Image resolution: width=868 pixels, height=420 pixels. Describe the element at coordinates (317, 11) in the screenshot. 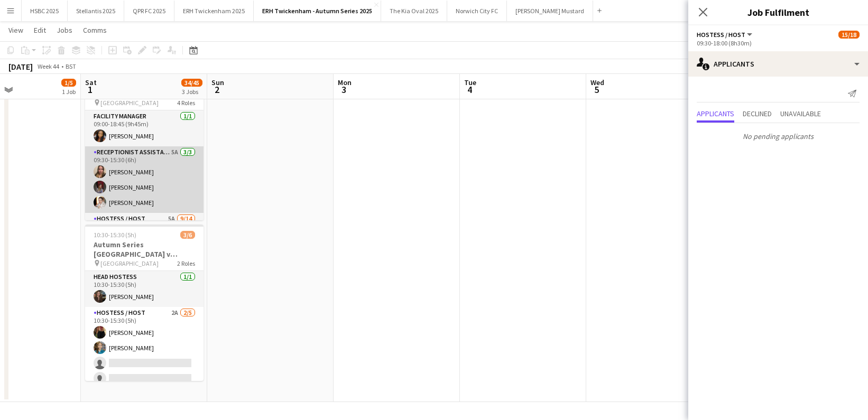

I see `button: ERH Twickenham - Autumn Series 2025` at that location.